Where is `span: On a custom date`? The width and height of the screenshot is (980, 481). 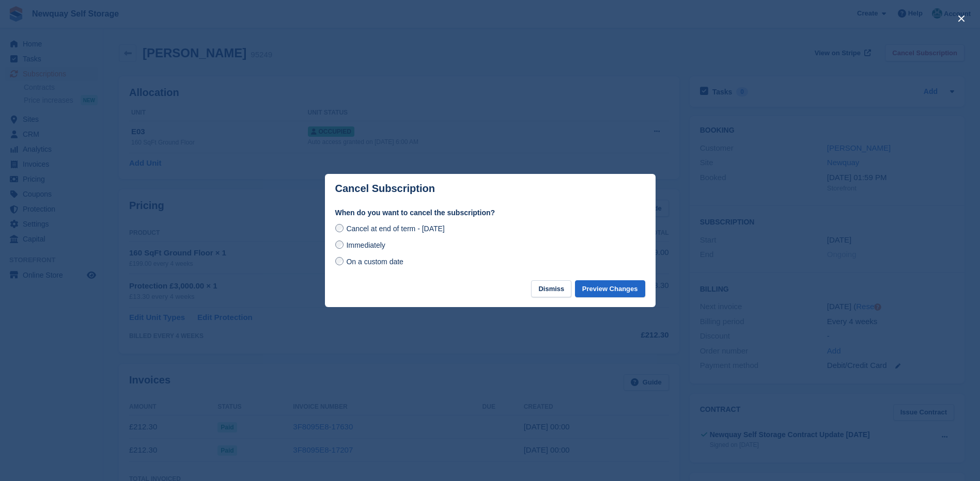
span: On a custom date is located at coordinates (375, 262).